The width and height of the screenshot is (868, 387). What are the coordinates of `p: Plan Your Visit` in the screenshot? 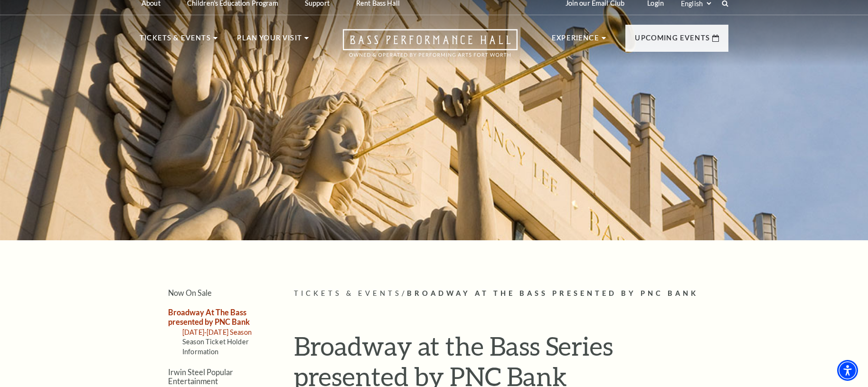 It's located at (270, 41).